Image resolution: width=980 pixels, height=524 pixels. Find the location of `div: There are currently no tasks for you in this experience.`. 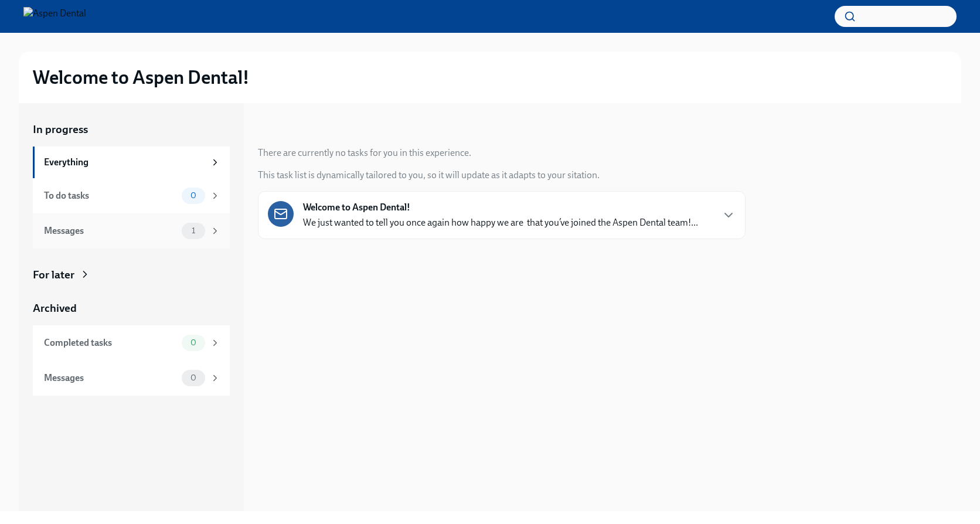

div: There are currently no tasks for you in this experience. is located at coordinates (365, 153).